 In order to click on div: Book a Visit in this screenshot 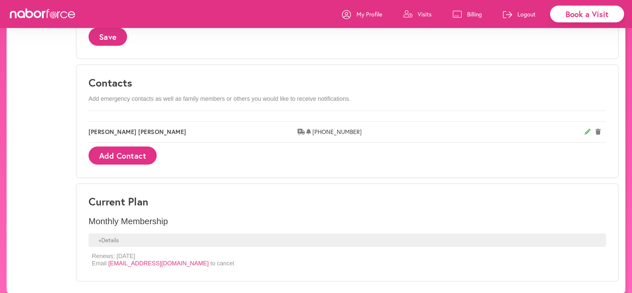, I will do `click(587, 14)`.